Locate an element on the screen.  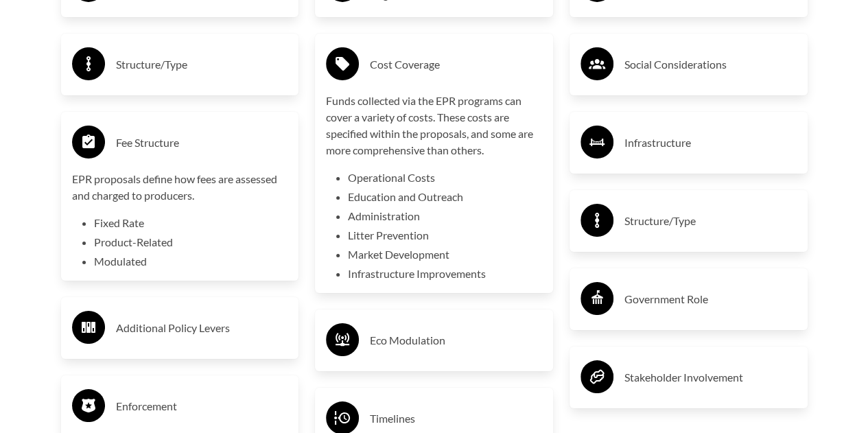
h3: Social Considerations is located at coordinates (710, 64).